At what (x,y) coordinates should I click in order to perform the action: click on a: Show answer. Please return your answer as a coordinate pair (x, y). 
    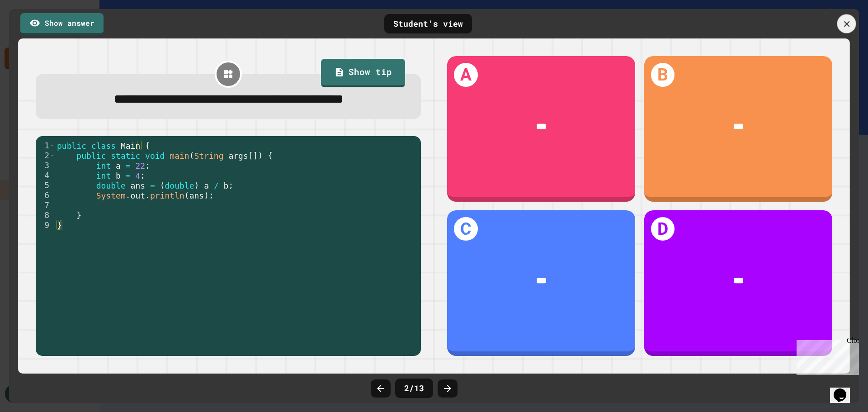
    Looking at the image, I should click on (62, 24).